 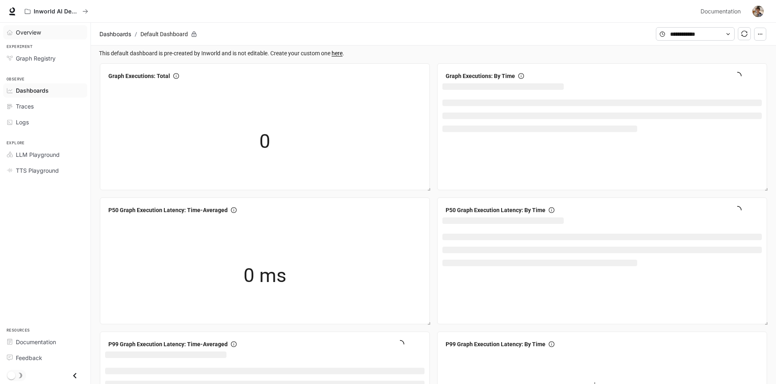 I want to click on p: Inworld AI Demos, so click(x=56, y=11).